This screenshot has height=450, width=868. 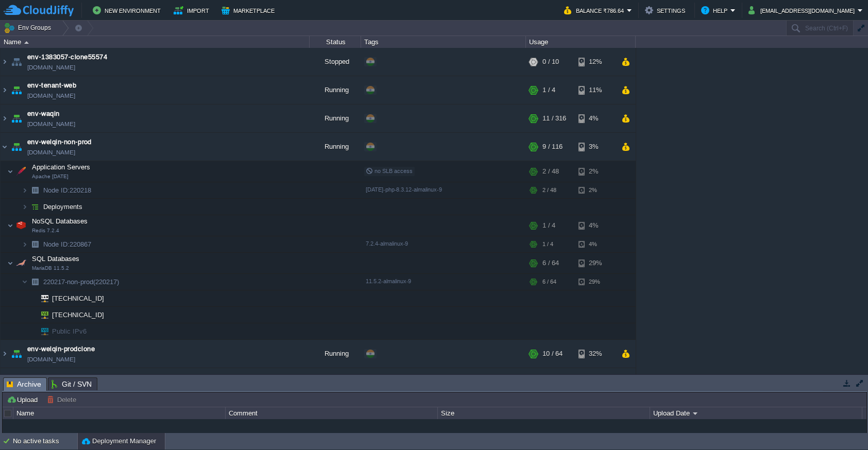 I want to click on div: 0 / 72, so click(x=551, y=382).